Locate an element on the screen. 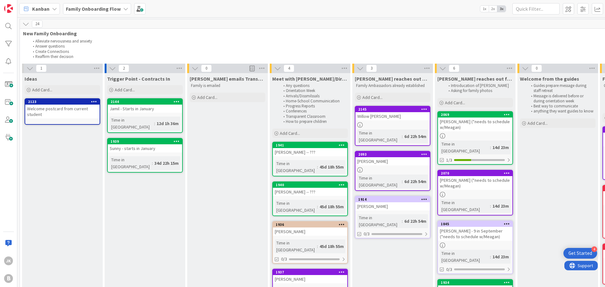  li: Home-School Commuinication is located at coordinates (313, 101).